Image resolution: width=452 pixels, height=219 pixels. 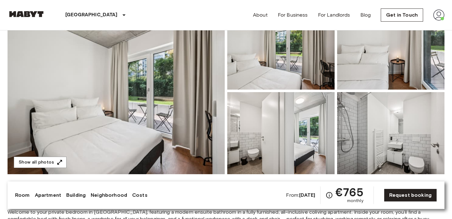 What do you see at coordinates (116, 91) in the screenshot?
I see `img: Marketing picture of unit DE-01-259-004-01Q` at bounding box center [116, 91].